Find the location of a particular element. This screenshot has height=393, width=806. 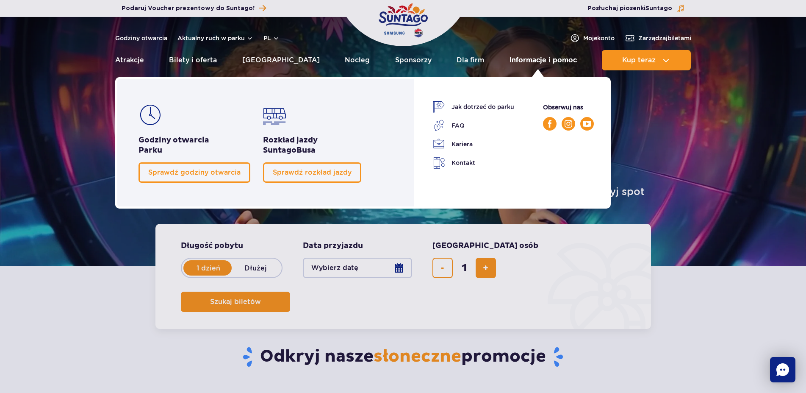

p: Obserwuj nas is located at coordinates (568, 107).